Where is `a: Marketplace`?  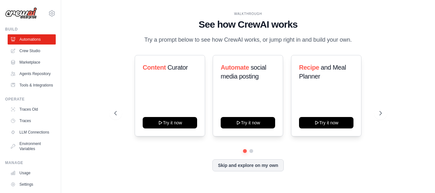 a: Marketplace is located at coordinates (32, 62).